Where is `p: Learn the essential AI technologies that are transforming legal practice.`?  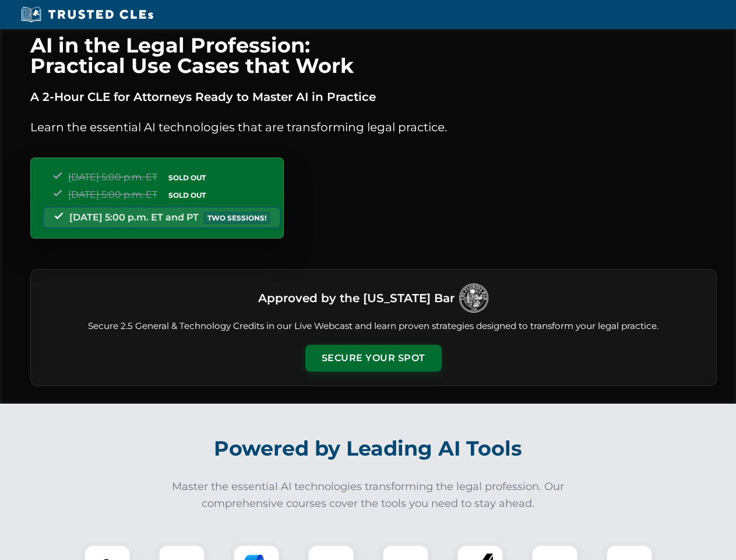 p: Learn the essential AI technologies that are transforming legal practice. is located at coordinates (373, 127).